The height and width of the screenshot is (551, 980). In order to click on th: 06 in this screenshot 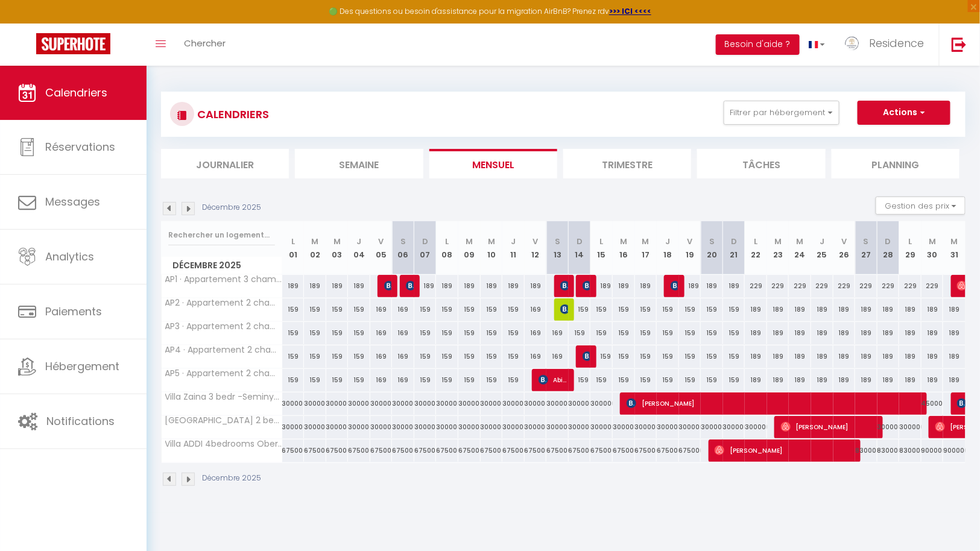, I will do `click(403, 248)`.